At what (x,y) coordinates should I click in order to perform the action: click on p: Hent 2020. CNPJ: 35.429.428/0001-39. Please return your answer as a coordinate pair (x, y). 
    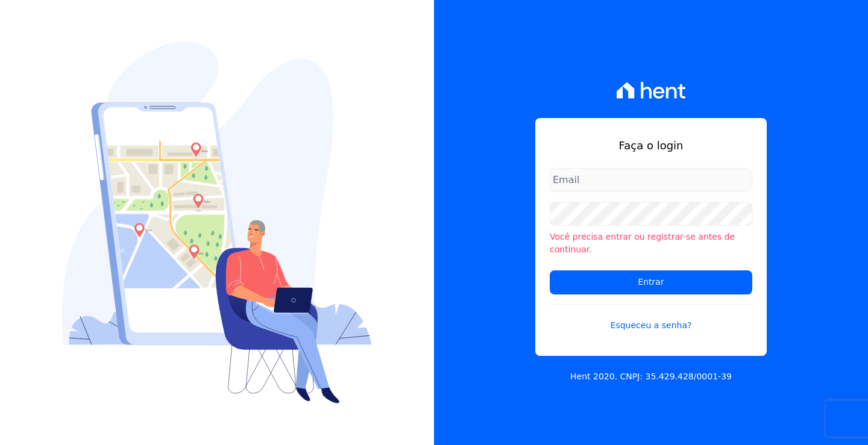
    Looking at the image, I should click on (651, 377).